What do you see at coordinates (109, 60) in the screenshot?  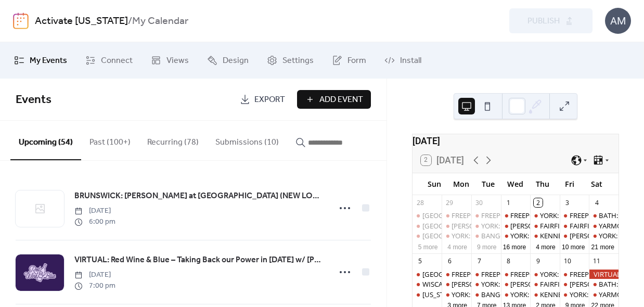 I see `a: Connect` at bounding box center [109, 60].